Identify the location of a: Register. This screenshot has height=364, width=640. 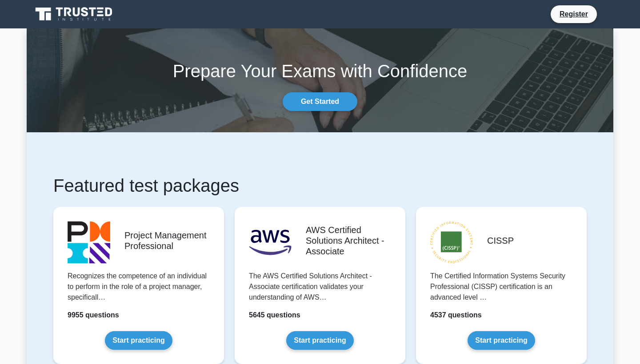
(574, 13).